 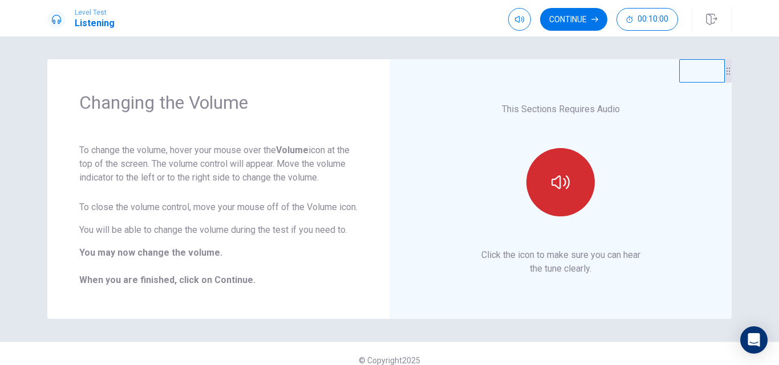 I want to click on span: © Copyright 2025, so click(x=389, y=361).